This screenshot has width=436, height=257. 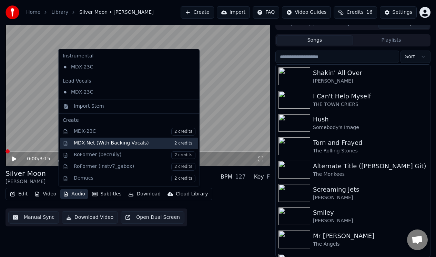 What do you see at coordinates (370, 120) in the screenshot?
I see `div: Hush` at bounding box center [370, 120].